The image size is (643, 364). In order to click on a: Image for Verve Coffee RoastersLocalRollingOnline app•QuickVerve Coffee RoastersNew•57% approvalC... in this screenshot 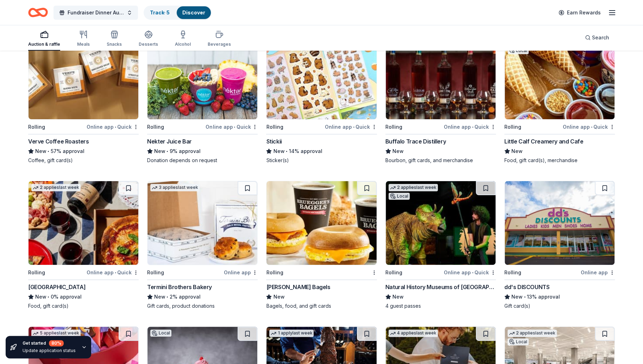, I will do `click(83, 99)`.